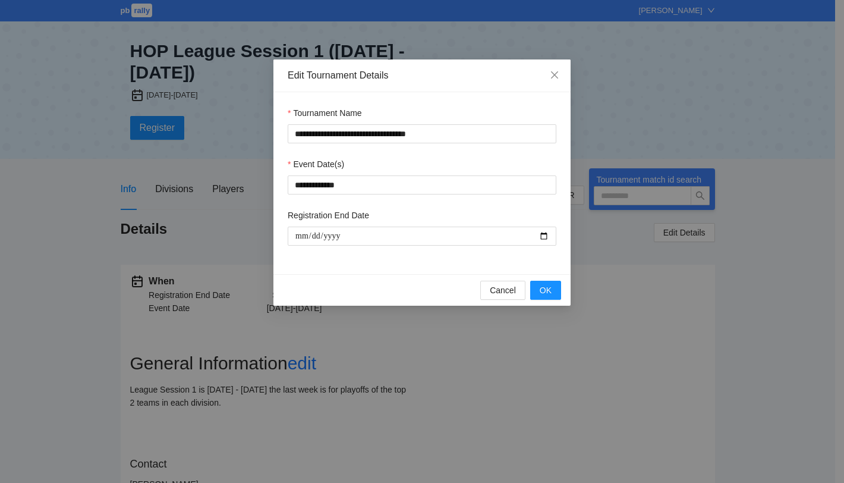 The image size is (844, 483). I want to click on input: Registration End Date, so click(422, 236).